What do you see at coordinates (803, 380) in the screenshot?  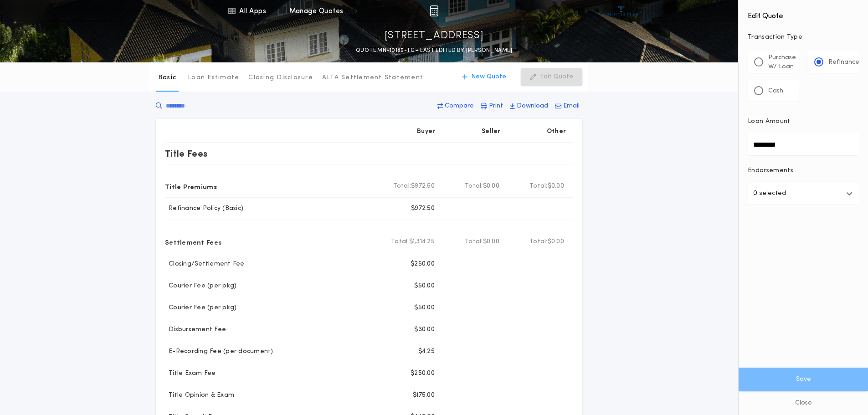 I see `button: Save` at bounding box center [803, 380].